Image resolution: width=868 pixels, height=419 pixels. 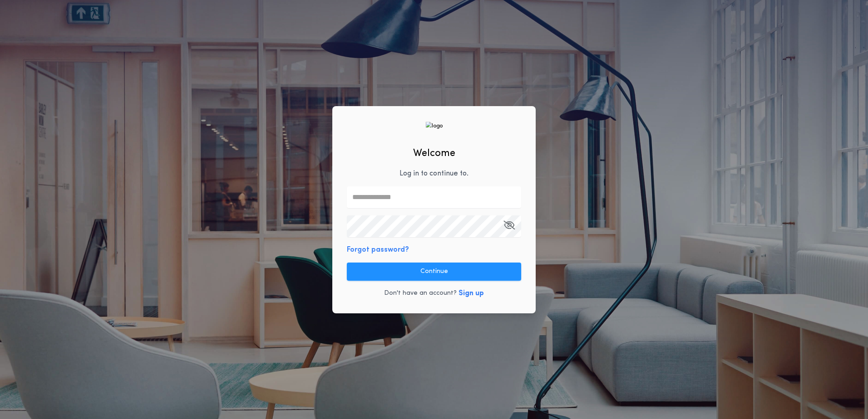 I want to click on button: Continue, so click(x=434, y=272).